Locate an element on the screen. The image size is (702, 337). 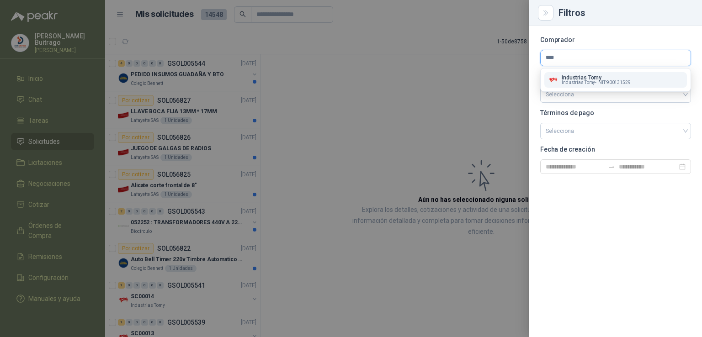
span: to is located at coordinates (611, 167).